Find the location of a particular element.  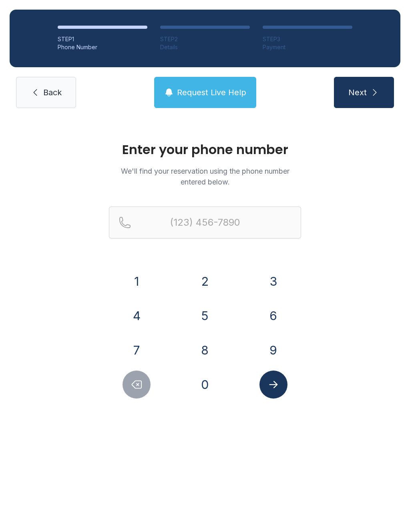

span: Back is located at coordinates (52, 92).